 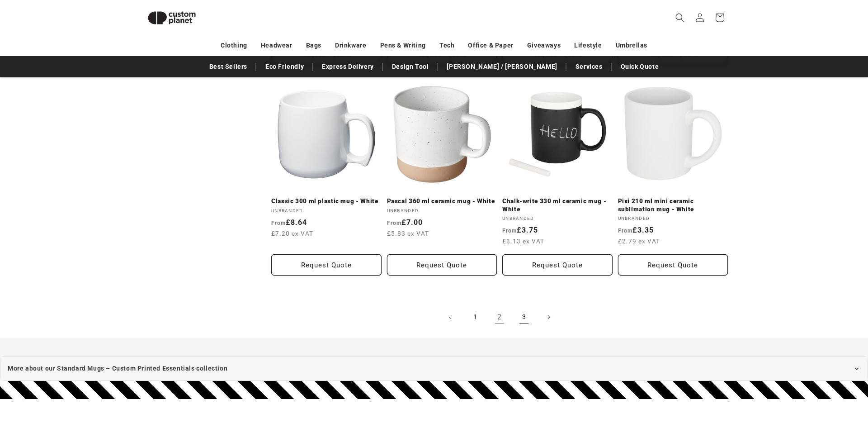 What do you see at coordinates (442, 201) in the screenshot?
I see `a: Pascal 360 ml ceramic mug - White` at bounding box center [442, 201].